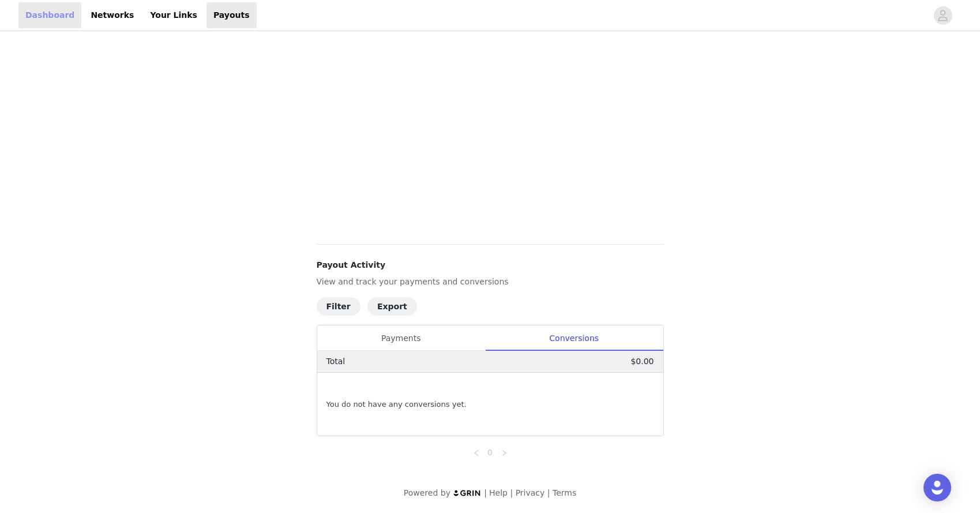  I want to click on a: 0, so click(490, 452).